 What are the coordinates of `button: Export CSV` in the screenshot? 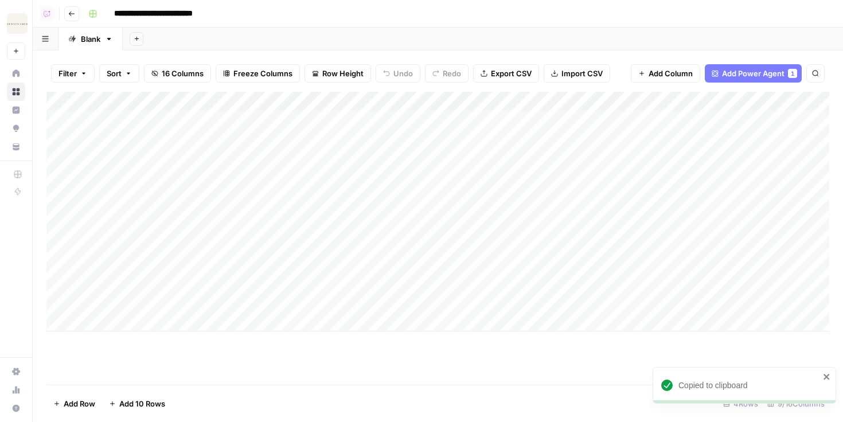 It's located at (506, 73).